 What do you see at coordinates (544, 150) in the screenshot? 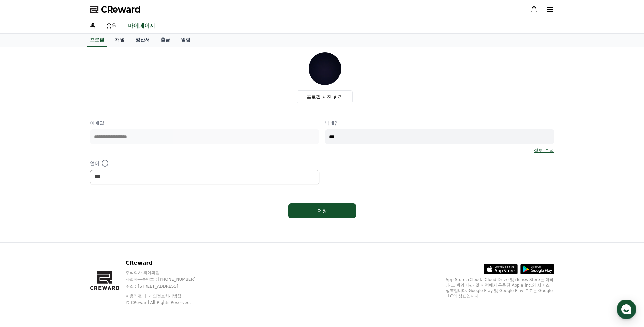
I see `a: 정보 수정` at bounding box center [544, 150].